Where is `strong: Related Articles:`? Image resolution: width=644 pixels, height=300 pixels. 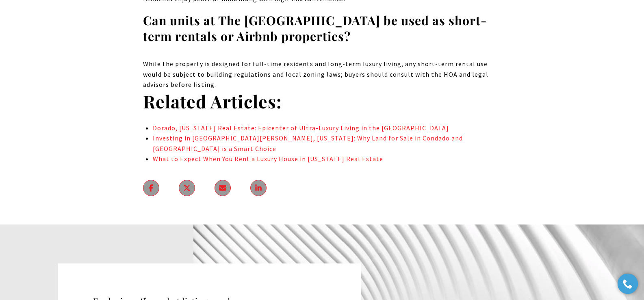 strong: Related Articles: is located at coordinates (212, 101).